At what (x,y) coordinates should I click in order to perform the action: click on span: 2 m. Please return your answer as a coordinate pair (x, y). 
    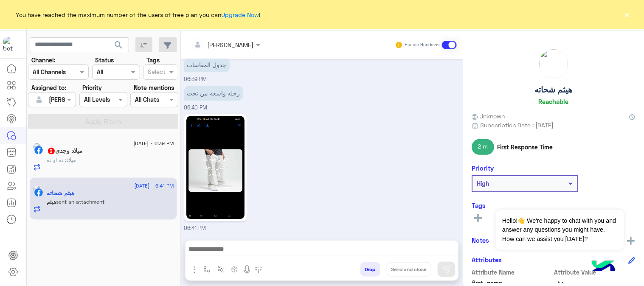
    Looking at the image, I should click on (483, 147).